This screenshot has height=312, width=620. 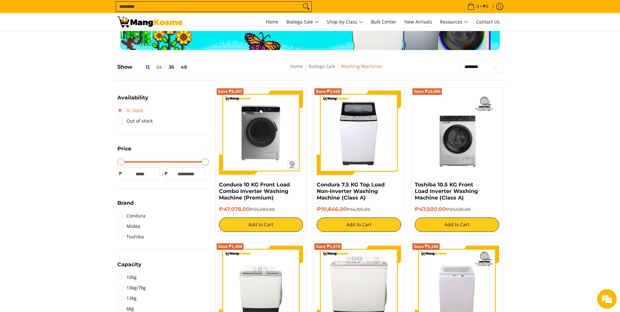 I want to click on button: 48, so click(x=184, y=67).